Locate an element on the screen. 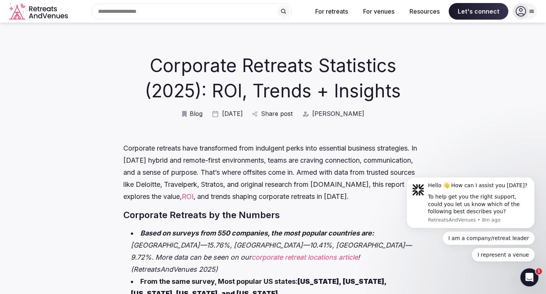 This screenshot has height=294, width=546. em: Based on surveys from 550 companies, the most popular countries are: is located at coordinates (257, 233).